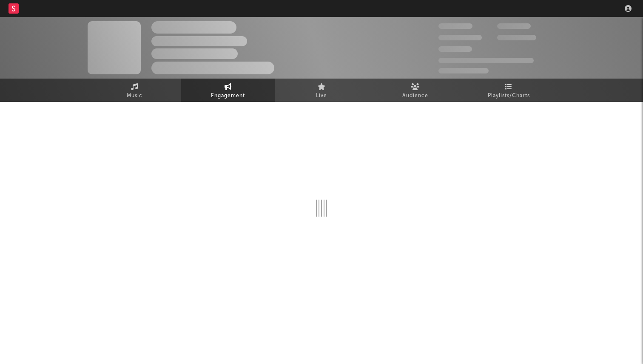 This screenshot has height=364, width=643. Describe the element at coordinates (509, 96) in the screenshot. I see `span: Playlists/Charts` at that location.